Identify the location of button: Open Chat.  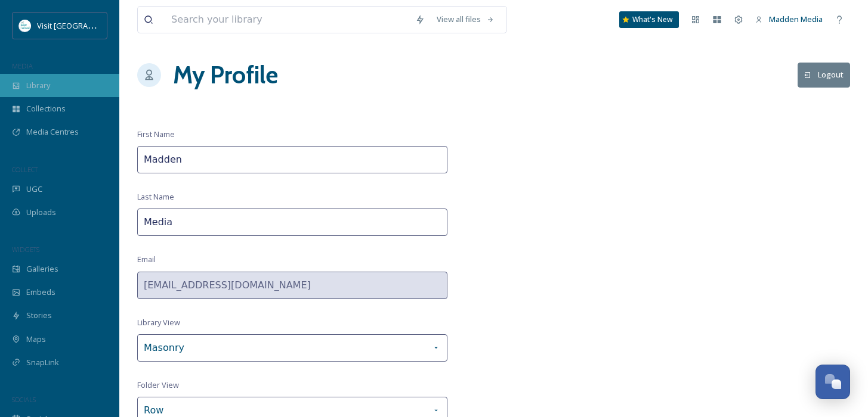
(833, 382).